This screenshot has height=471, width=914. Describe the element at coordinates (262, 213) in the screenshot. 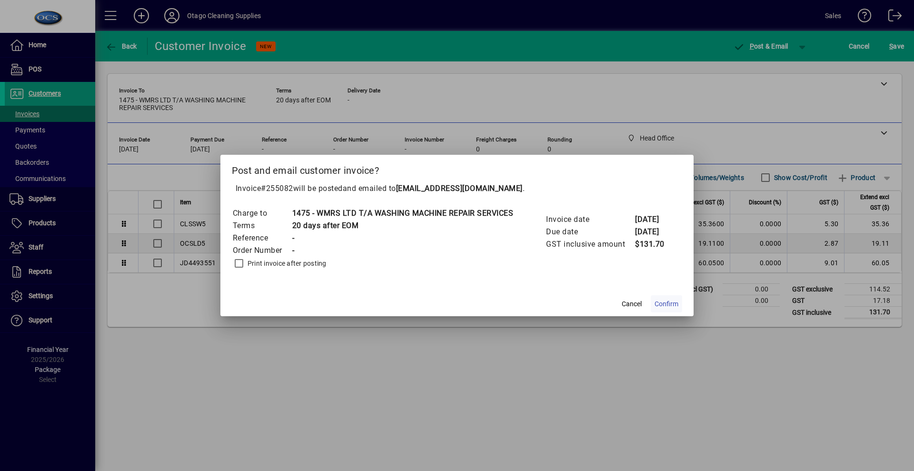

I see `td: Charge to` at that location.